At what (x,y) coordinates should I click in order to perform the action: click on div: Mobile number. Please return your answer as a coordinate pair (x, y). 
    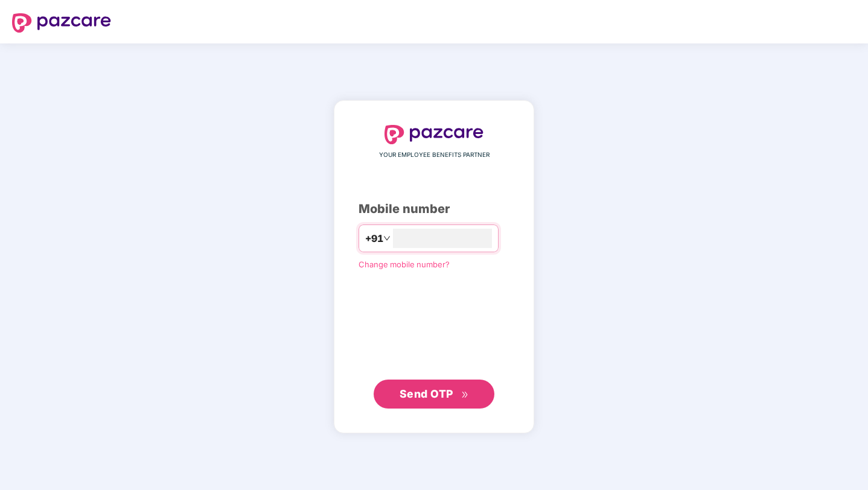
    Looking at the image, I should click on (434, 208).